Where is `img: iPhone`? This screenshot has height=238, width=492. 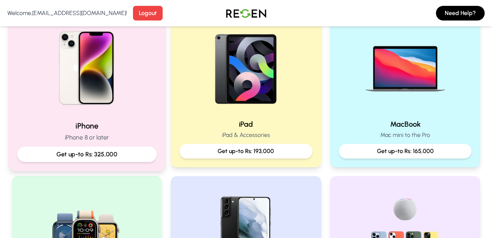
img: iPhone is located at coordinates (86, 65).